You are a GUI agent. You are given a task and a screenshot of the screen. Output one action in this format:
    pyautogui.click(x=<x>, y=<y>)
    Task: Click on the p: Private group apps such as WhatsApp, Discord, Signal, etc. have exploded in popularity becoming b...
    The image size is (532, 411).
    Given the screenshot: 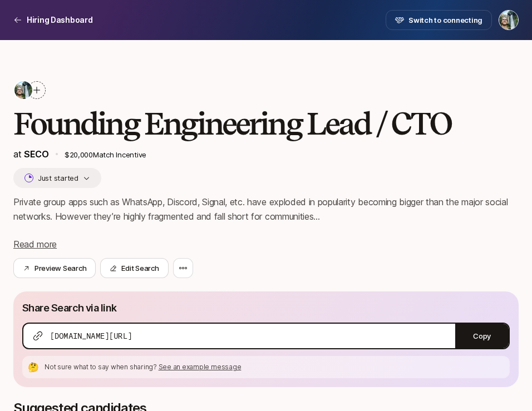 What is the action you would take?
    pyautogui.click(x=266, y=209)
    